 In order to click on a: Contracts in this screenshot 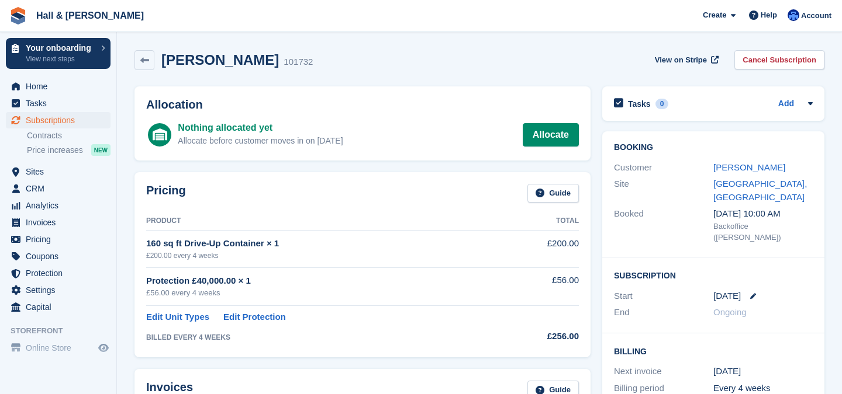, I will do `click(68, 136)`.